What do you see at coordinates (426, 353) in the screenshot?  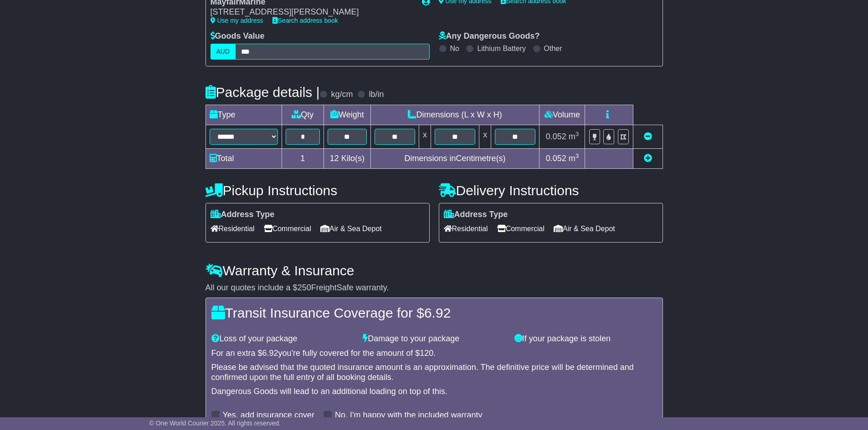 I see `span: 120` at bounding box center [426, 353].